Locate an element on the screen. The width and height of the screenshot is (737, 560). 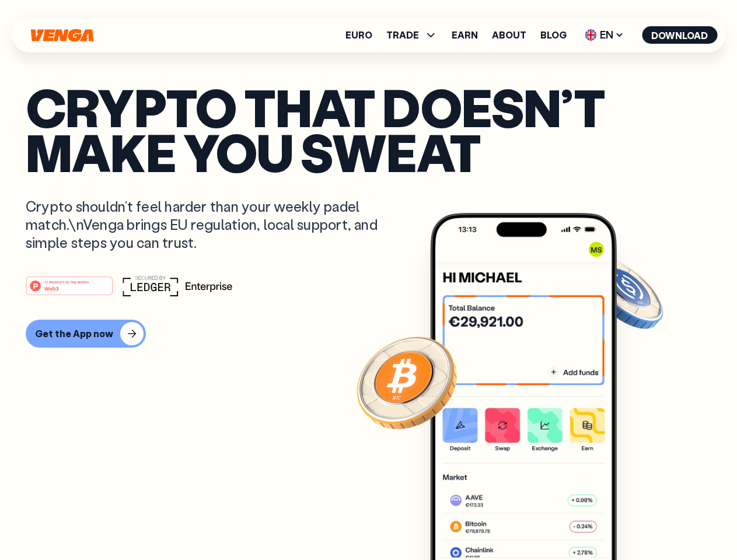
p: Crypto shouldn’t feel harder than your weekly padel match.\nVenga brings EU regulation, local sup... is located at coordinates (210, 225).